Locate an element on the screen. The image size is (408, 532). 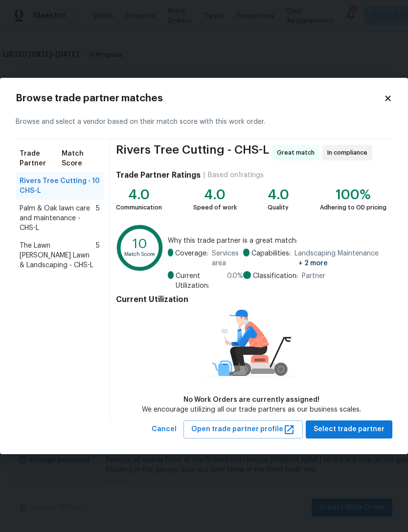
div: Speed of work is located at coordinates (215, 208).